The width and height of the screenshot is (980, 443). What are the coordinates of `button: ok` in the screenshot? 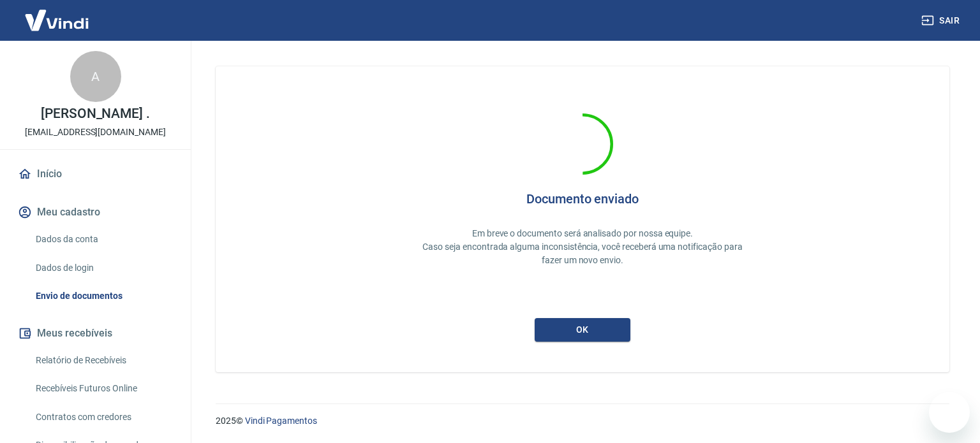 It's located at (582, 330).